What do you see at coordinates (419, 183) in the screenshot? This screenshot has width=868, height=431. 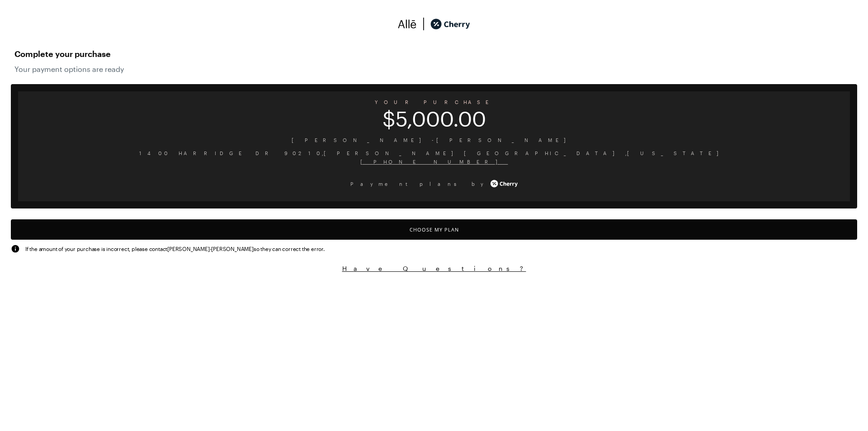 I see `span: Payment plans by` at bounding box center [419, 183].